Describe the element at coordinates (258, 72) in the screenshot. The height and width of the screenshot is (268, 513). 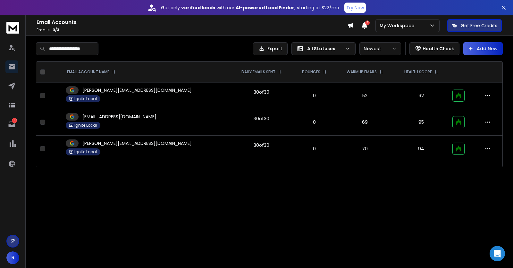
I see `p: DAILY EMAILS SENT` at that location.